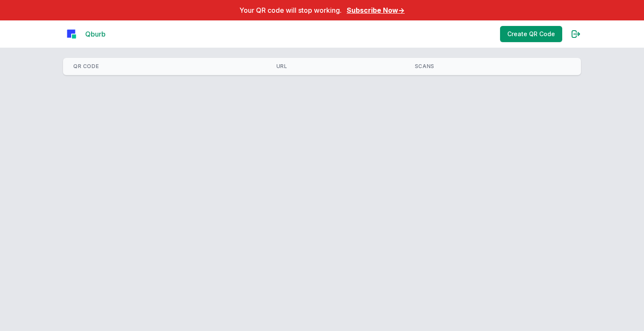 This screenshot has height=331, width=644. I want to click on a: Subscribe Now, so click(376, 10).